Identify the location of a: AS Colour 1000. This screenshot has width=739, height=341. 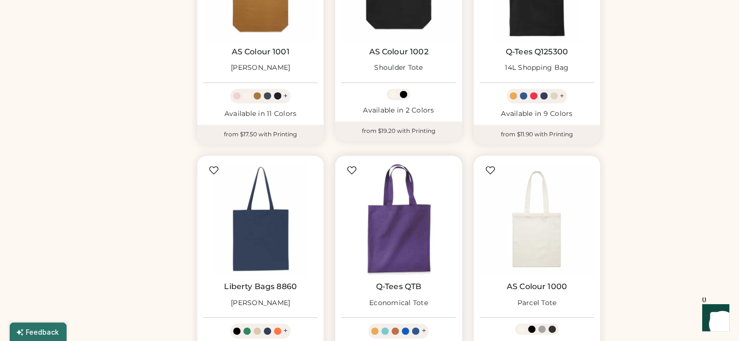
(537, 287).